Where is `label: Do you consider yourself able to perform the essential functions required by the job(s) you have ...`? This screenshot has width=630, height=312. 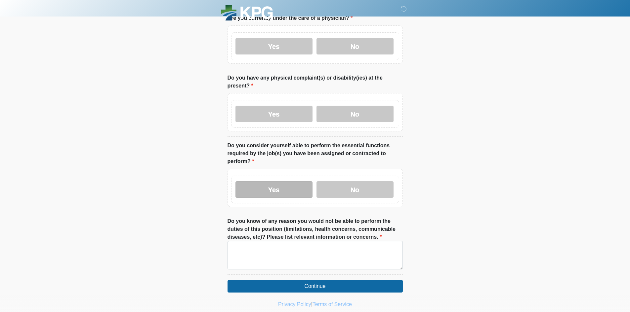
label: Do you consider yourself able to perform the essential functions required by the job(s) you have ... is located at coordinates (315, 154).